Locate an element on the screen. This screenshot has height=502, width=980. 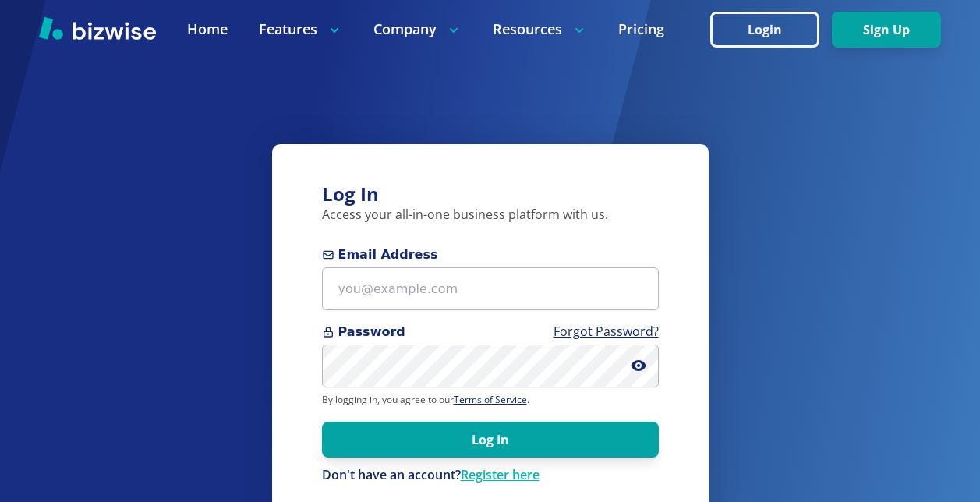
span: Email Address is located at coordinates (490, 255).